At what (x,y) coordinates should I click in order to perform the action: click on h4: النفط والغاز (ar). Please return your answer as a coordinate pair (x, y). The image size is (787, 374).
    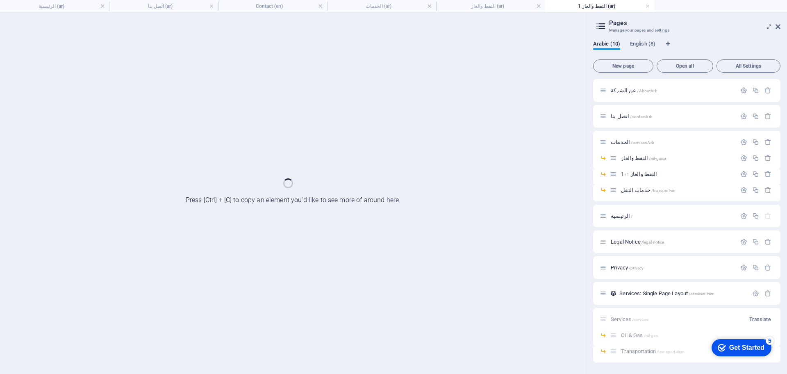
    Looking at the image, I should click on (491, 6).